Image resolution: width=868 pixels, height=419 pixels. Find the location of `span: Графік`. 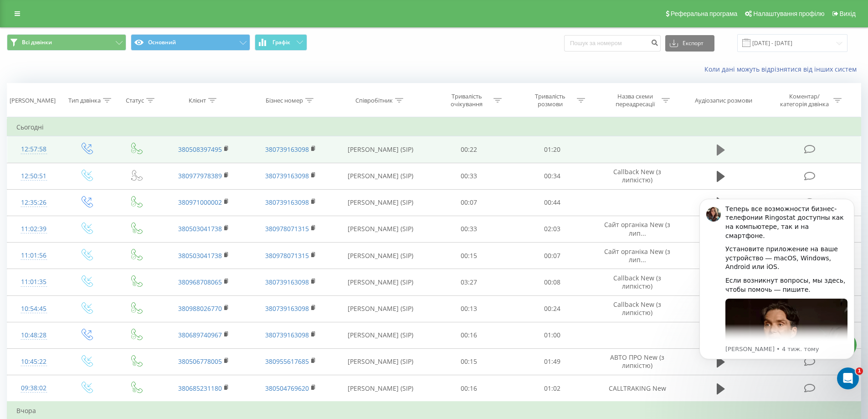

span: Графік is located at coordinates (282, 43).